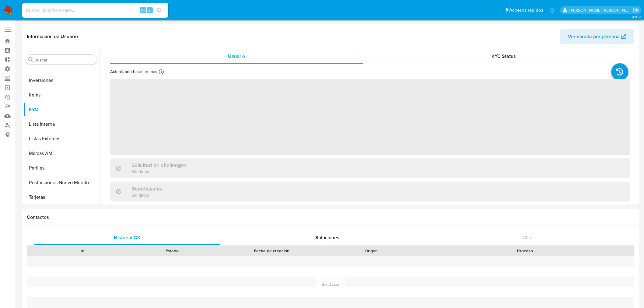 This screenshot has height=308, width=644. I want to click on span: Chat, so click(528, 237).